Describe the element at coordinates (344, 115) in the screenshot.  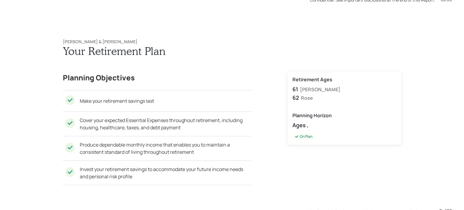
I see `h5: Planning Horizon` at that location.